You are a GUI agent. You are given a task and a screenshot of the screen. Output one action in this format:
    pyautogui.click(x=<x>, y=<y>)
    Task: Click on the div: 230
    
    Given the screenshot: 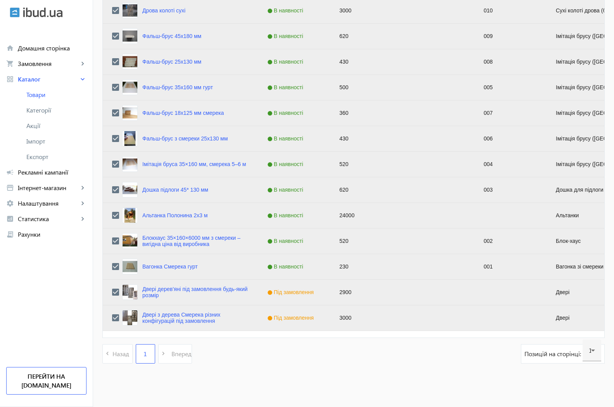 What is the action you would take?
    pyautogui.click(x=366, y=266)
    